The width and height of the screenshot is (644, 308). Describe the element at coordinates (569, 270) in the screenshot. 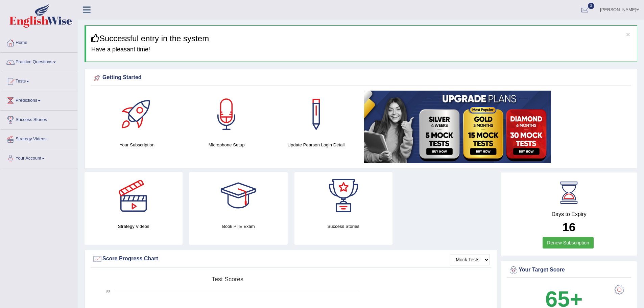

I see `div: Your Target Score` at that location.